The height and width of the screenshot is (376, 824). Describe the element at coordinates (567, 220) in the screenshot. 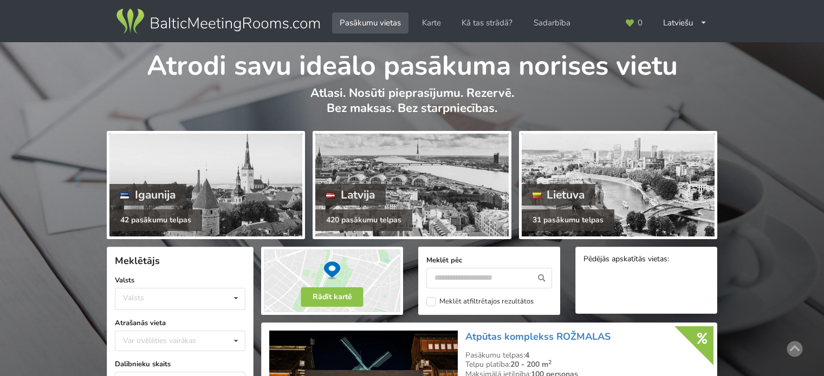

I see `div: 31 pasākumu telpas` at that location.